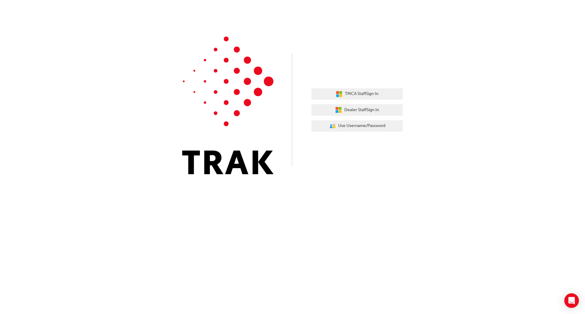 The image size is (585, 314). What do you see at coordinates (572, 301) in the screenshot?
I see `div: Open Intercom Messenger` at bounding box center [572, 301].